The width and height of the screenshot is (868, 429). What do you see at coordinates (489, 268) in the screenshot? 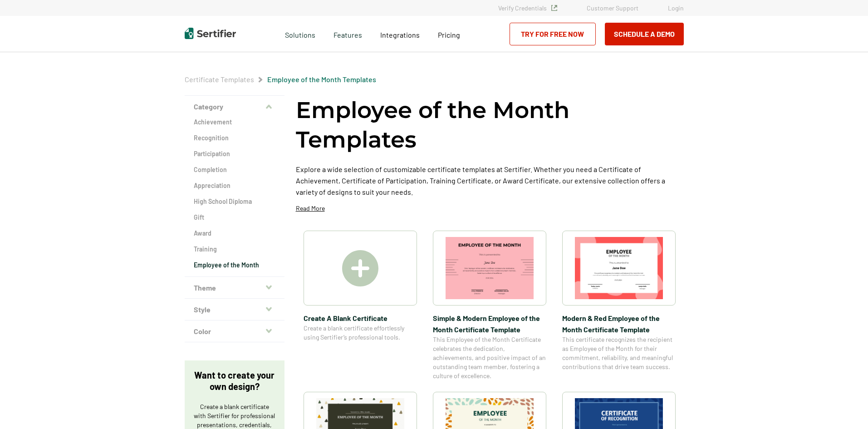
I see `img: Simple & Modern Employee of the Month Certificate Template` at bounding box center [489, 268].